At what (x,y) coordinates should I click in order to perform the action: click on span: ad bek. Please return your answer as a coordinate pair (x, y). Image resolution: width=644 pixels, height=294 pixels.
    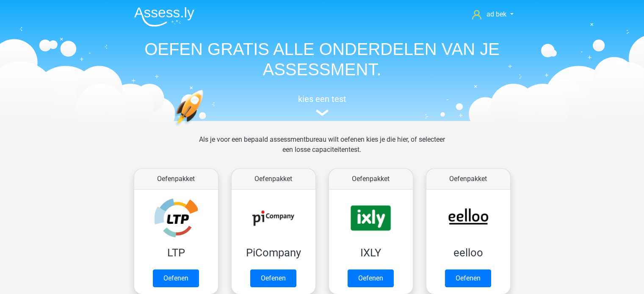
    Looking at the image, I should click on (496, 14).